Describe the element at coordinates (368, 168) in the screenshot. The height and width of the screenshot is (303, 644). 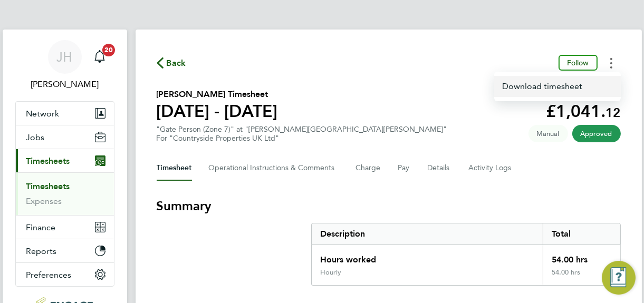
I see `button: Charge` at that location.